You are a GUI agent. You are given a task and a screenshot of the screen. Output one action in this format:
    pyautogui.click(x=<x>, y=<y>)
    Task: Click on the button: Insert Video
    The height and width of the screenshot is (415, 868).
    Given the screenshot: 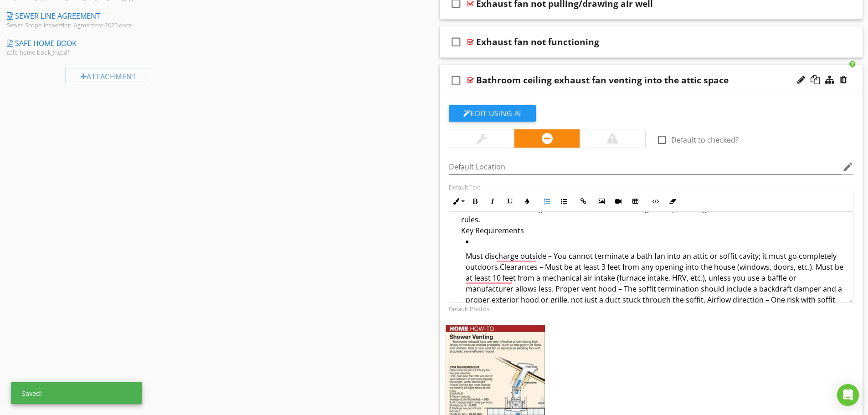 What is the action you would take?
    pyautogui.click(x=619, y=202)
    